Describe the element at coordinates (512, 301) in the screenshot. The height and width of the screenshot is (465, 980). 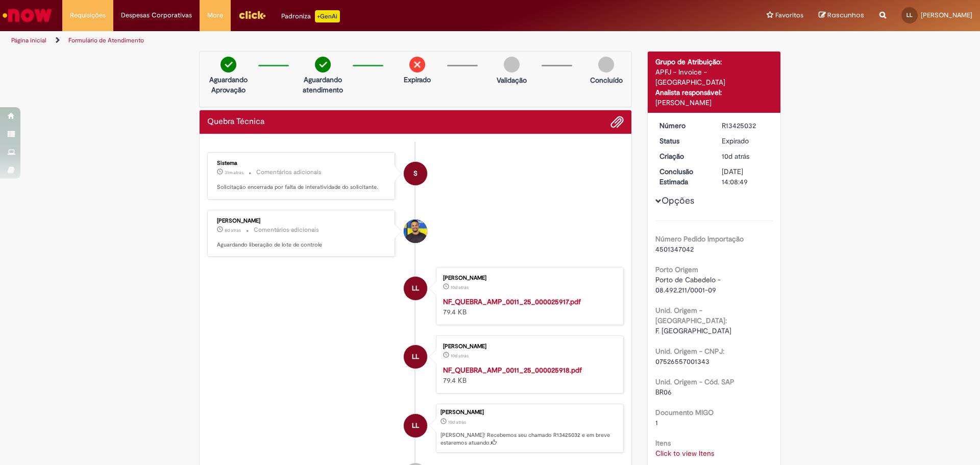
I see `strong: NF_QUEBRA_AMP_0011_25_000025917.pdf` at that location.